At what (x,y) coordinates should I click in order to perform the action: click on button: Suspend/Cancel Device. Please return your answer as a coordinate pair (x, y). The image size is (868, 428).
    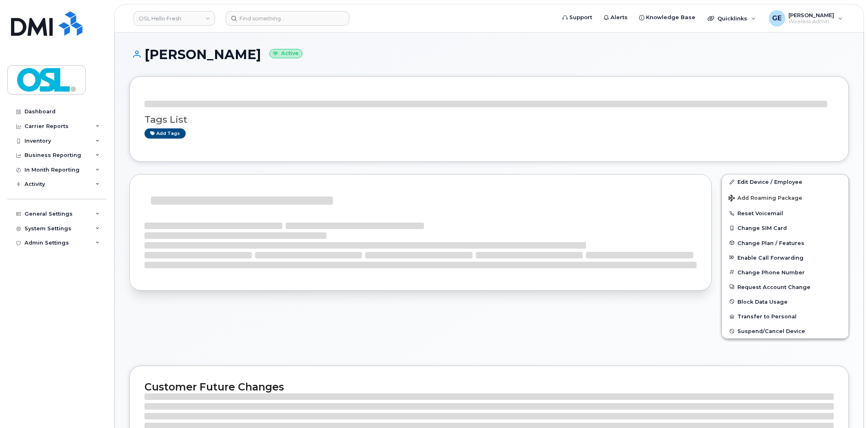
    Looking at the image, I should click on (785, 331).